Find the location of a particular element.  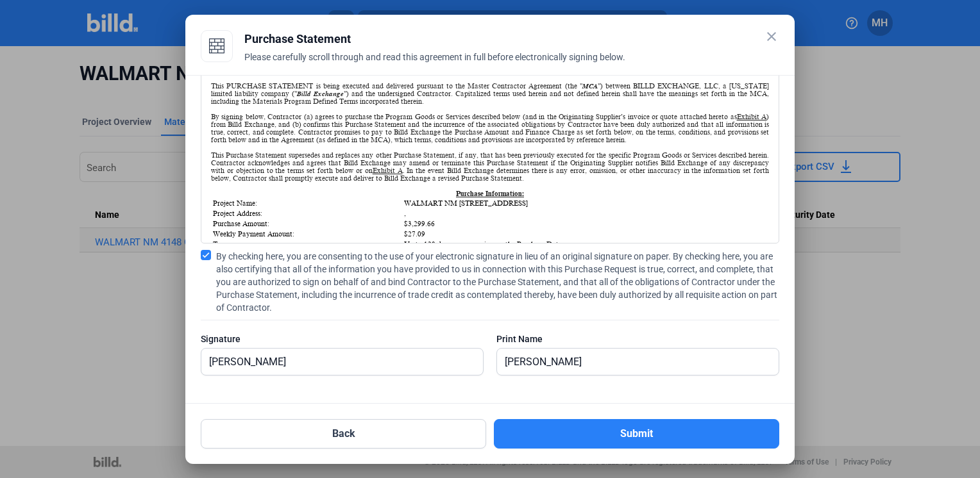

td: Up to 120 days, commencing on the Purchase Date is located at coordinates (585, 244).